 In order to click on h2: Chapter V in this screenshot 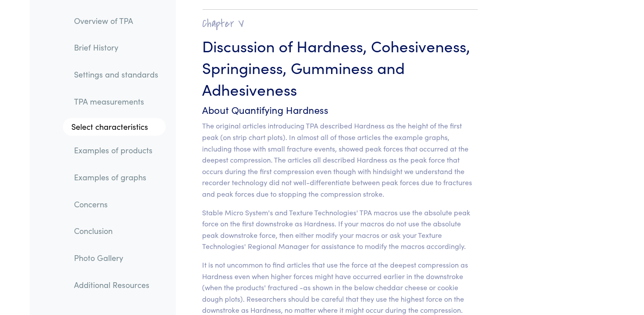, I will do `click(340, 24)`.